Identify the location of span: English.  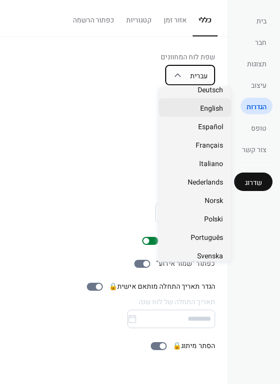
(211, 108).